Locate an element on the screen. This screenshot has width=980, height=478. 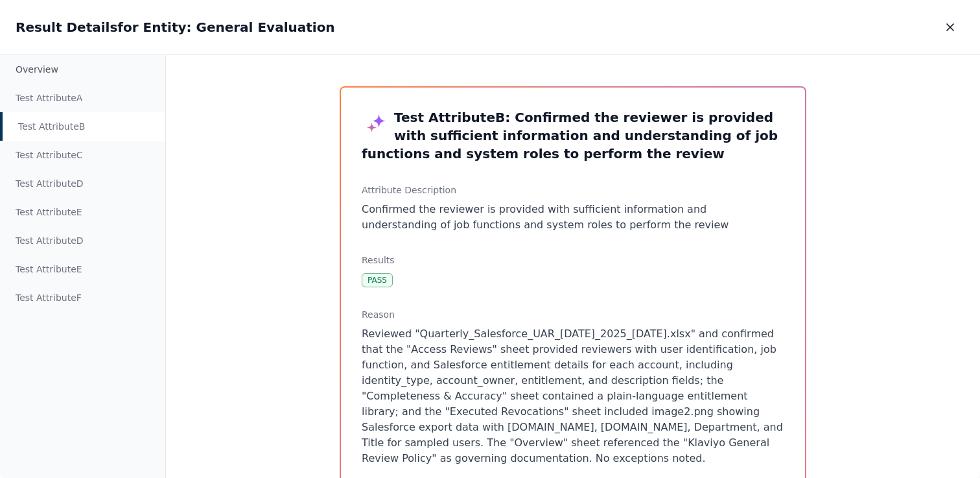
h2: Result Details for Entity: General Evaluation is located at coordinates (175, 27).